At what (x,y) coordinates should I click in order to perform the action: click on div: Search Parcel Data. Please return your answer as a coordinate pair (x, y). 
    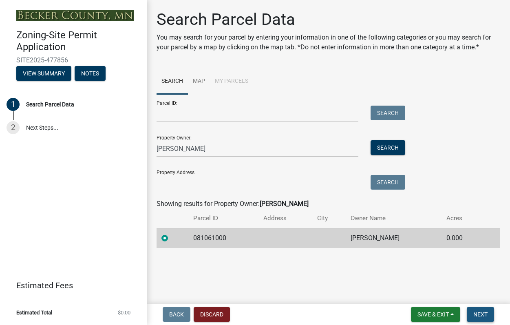
    Looking at the image, I should click on (50, 104).